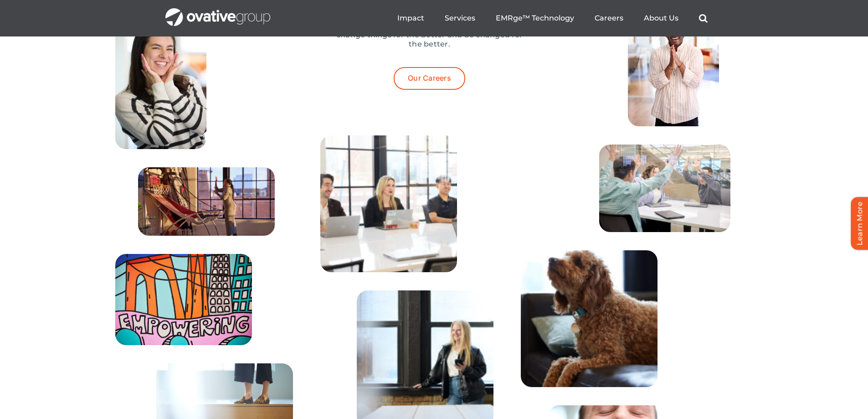 This screenshot has height=419, width=868. Describe the element at coordinates (429, 78) in the screenshot. I see `a: Our Careers` at that location.